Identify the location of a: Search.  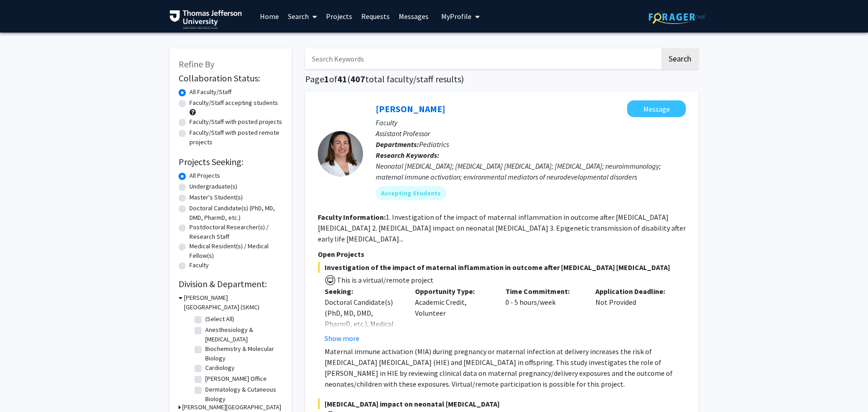
(303, 16).